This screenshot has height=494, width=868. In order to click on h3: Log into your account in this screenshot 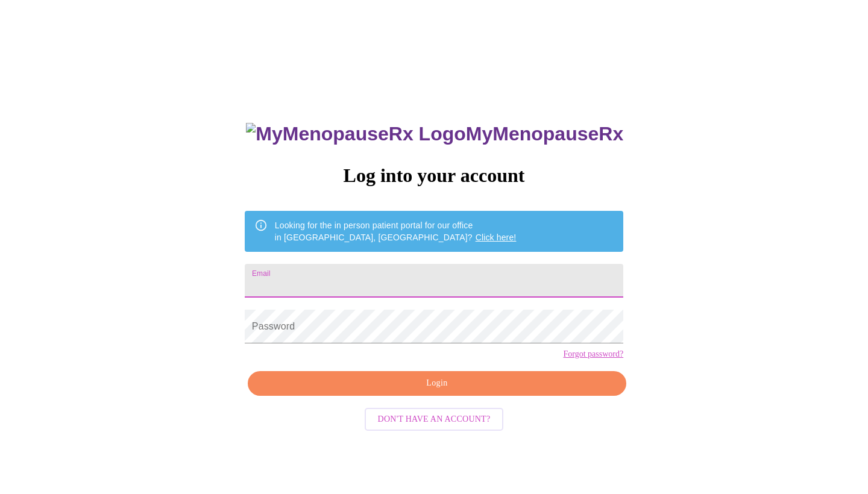, I will do `click(434, 175)`.